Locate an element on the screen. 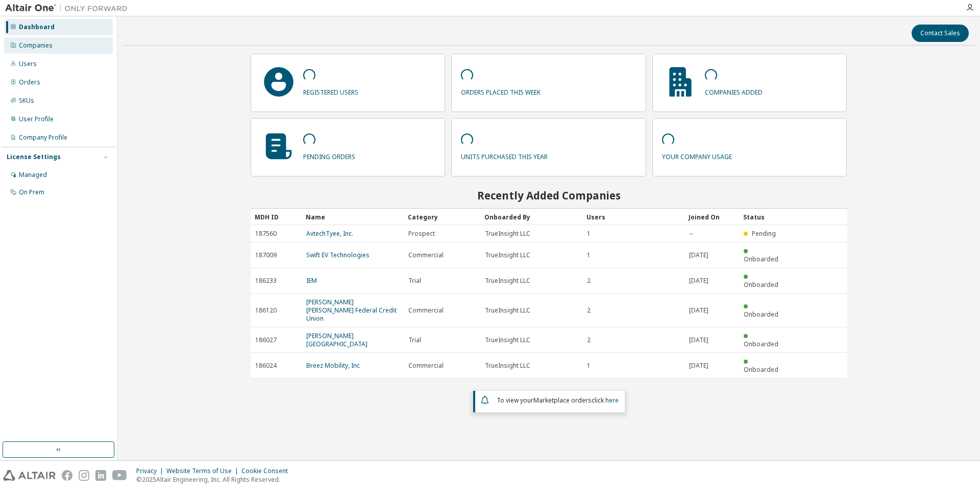 This screenshot has height=490, width=980. p: units purchased this year is located at coordinates (504, 155).